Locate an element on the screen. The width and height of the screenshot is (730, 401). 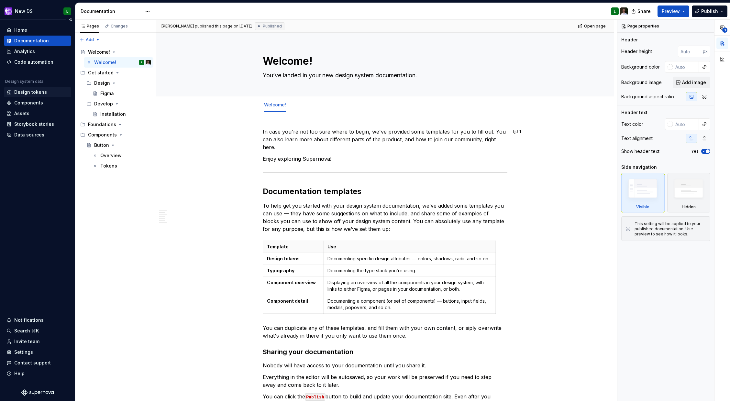
div: Changes is located at coordinates (119, 26).